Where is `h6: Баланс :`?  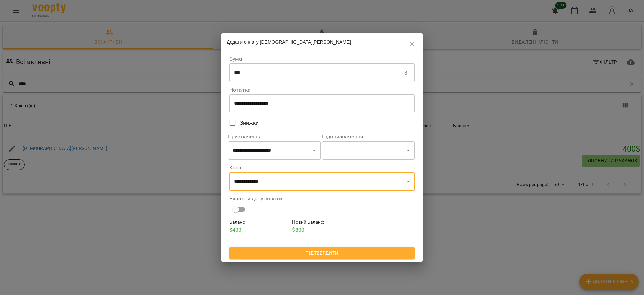
h6: Баланс : is located at coordinates (260, 222).